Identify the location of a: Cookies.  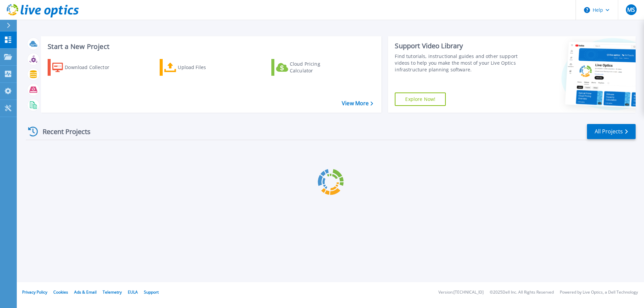
(60, 292).